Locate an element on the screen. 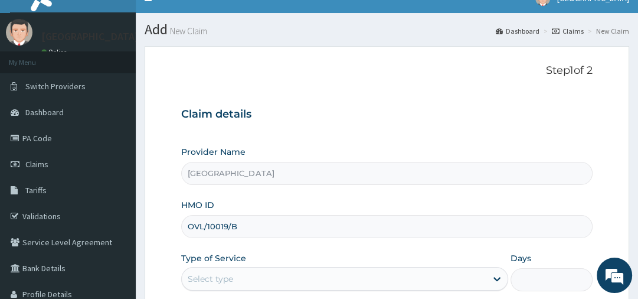 This screenshot has width=638, height=299. div: Minimize live chat window is located at coordinates (208, 20).